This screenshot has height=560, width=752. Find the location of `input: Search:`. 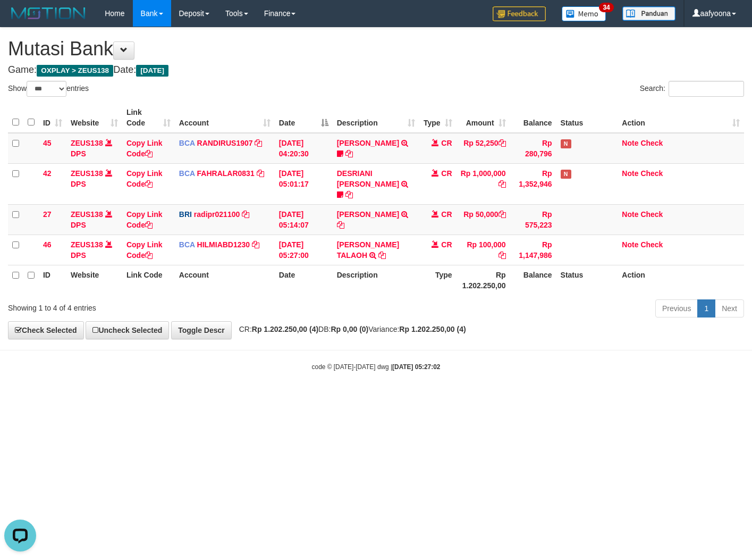

input: Search: is located at coordinates (706, 89).